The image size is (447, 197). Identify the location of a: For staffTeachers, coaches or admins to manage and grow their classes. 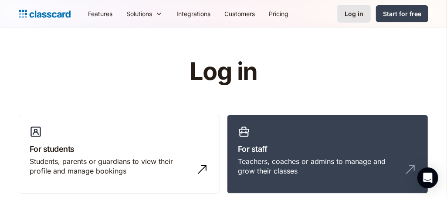
(328, 155).